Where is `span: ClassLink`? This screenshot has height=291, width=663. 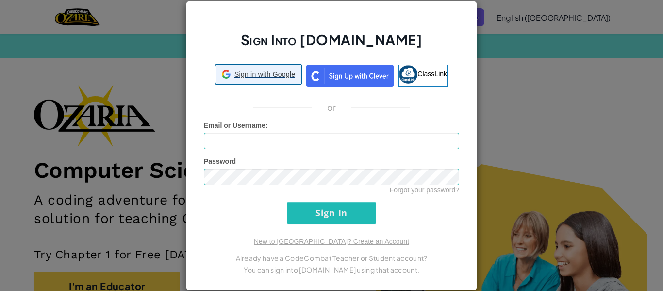 span: ClassLink is located at coordinates (432, 73).